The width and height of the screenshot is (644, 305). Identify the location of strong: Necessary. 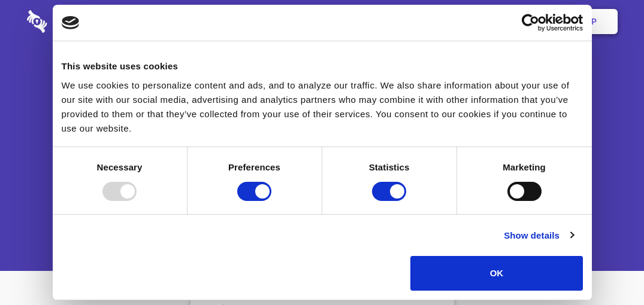
(120, 167).